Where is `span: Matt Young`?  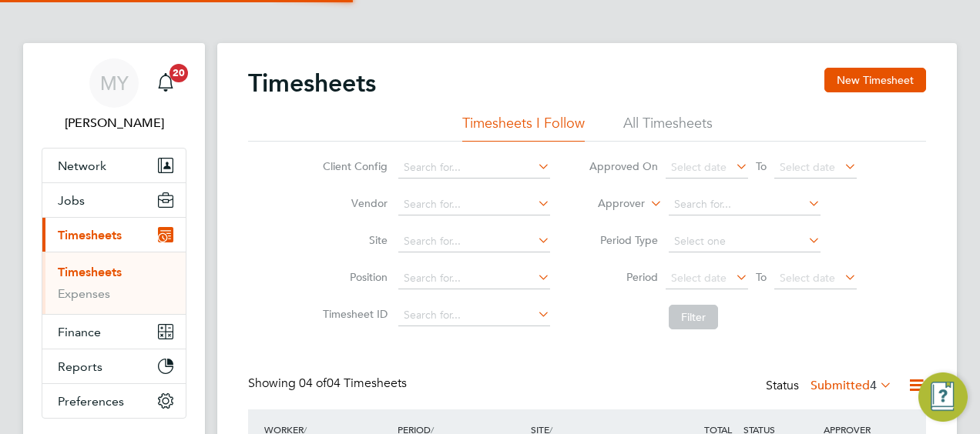 span: Matt Young is located at coordinates (114, 123).